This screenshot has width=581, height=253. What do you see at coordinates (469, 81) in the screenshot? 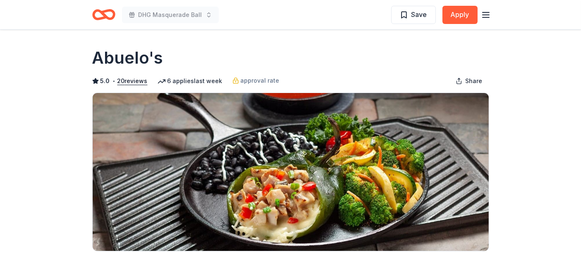
I see `button: Share` at bounding box center [469, 81].